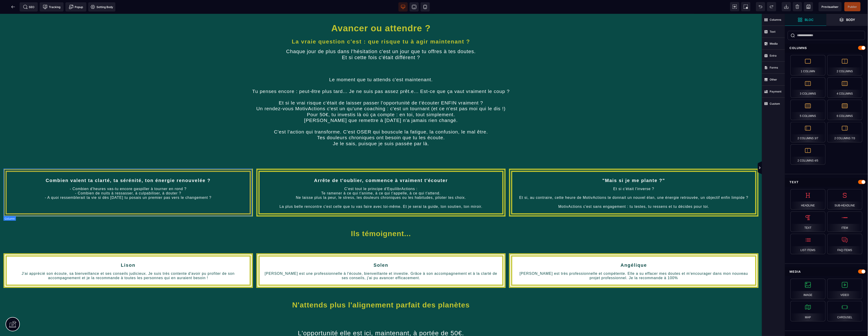 The height and width of the screenshot is (336, 868). What do you see at coordinates (809, 110) in the screenshot?
I see `div: 5 Columns` at bounding box center [809, 110].